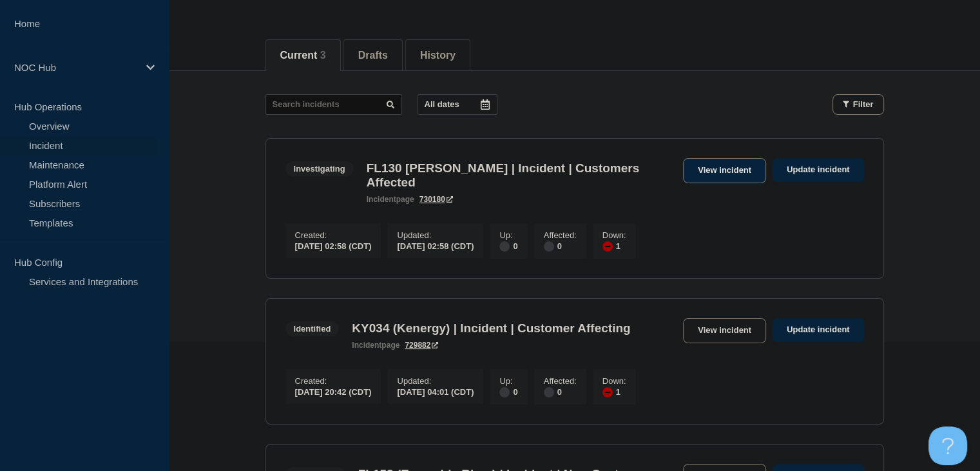 This screenshot has height=471, width=980. I want to click on span: Filter, so click(863, 104).